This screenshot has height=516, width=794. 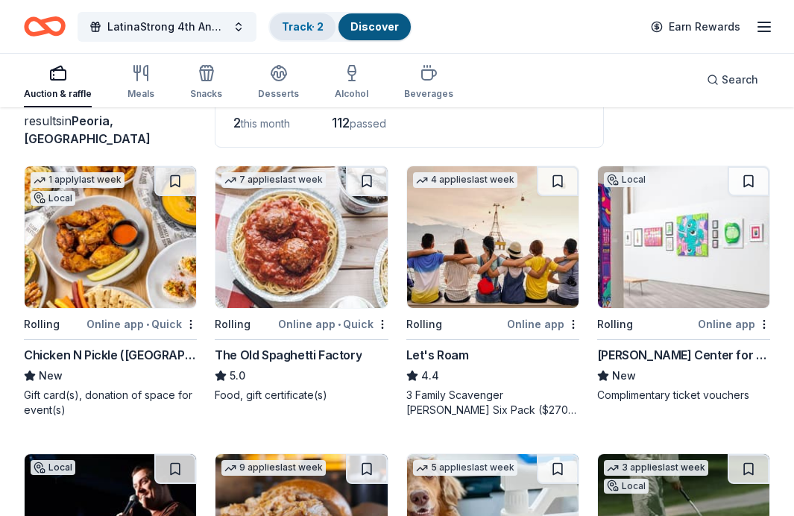 I want to click on div: Snacks, so click(x=206, y=94).